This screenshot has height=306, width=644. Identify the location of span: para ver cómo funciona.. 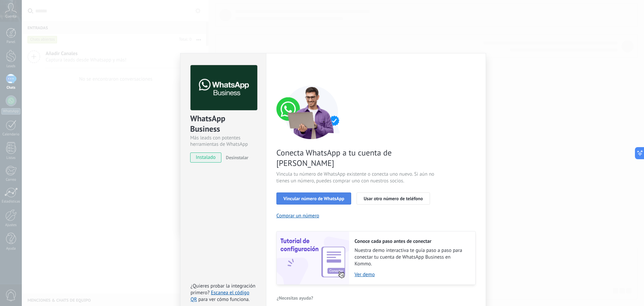
(224, 299).